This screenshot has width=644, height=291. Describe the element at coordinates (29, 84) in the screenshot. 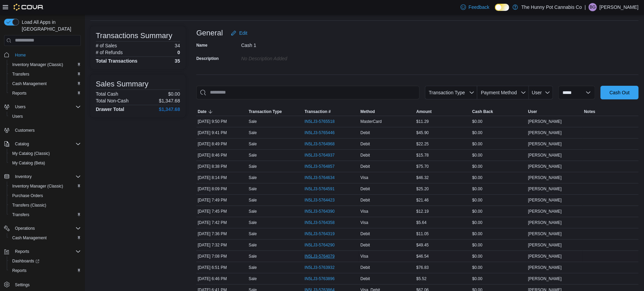

I see `a: Cash Management` at that location.